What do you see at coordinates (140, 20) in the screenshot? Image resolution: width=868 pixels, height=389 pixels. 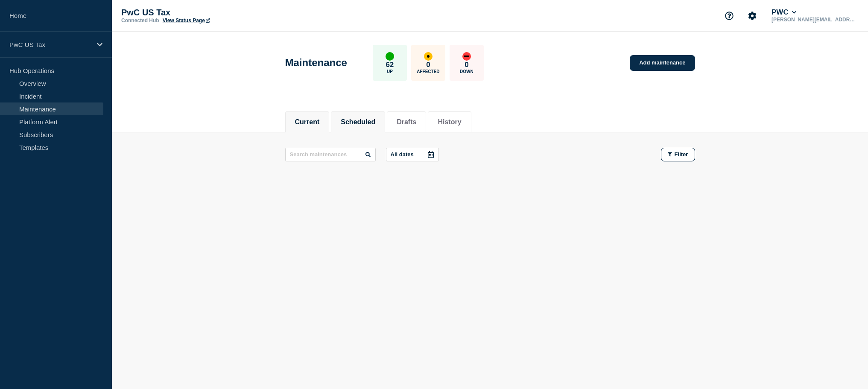 I see `p: Connected Hub` at bounding box center [140, 20].